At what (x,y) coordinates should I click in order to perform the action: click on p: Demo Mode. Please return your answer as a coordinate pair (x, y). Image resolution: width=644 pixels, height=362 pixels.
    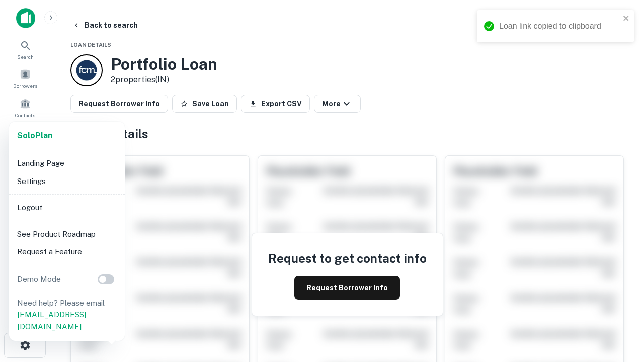
    Looking at the image, I should click on (39, 279).